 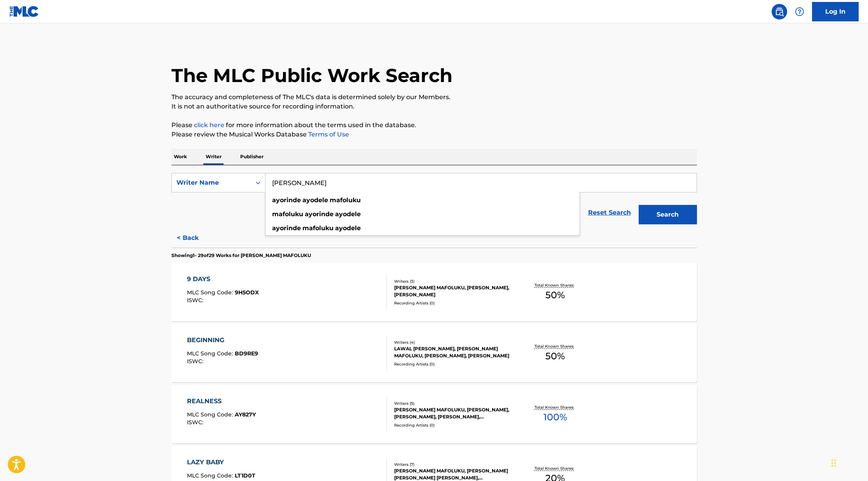 What do you see at coordinates (434, 97) in the screenshot?
I see `p: The accuracy and completeness of The MLC's data is determined solely by our Members.` at bounding box center [434, 97].